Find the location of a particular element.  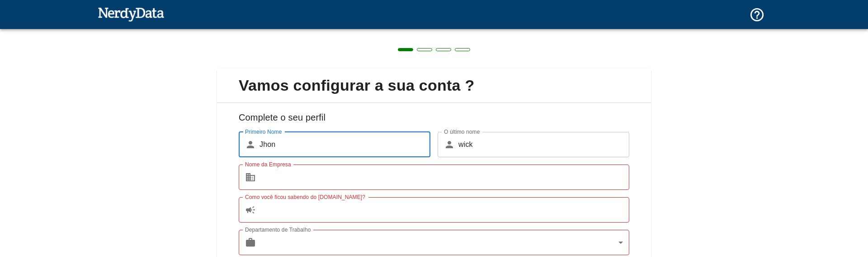

button: Apoio e Documentação is located at coordinates (756, 15).